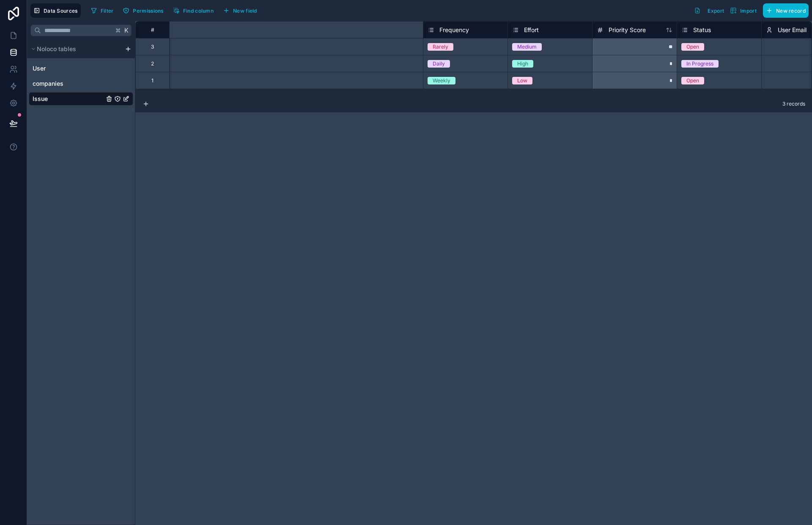 The image size is (812, 525). I want to click on div: High, so click(523, 64).